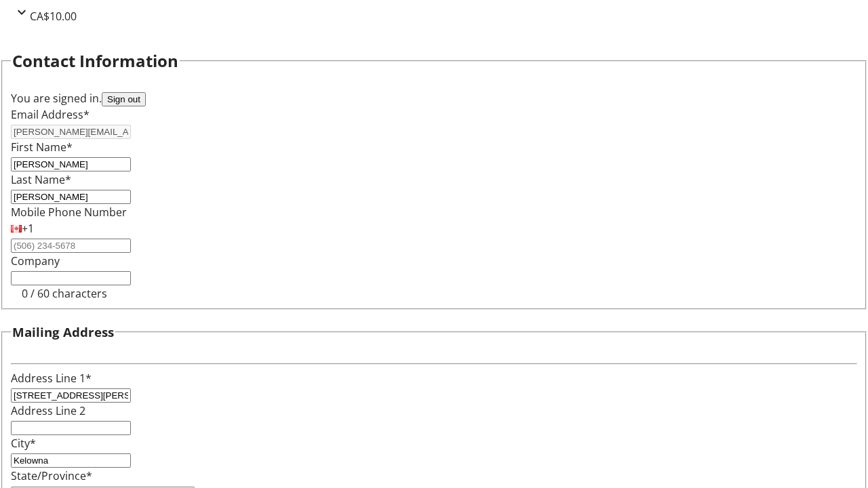 The image size is (868, 488). I want to click on label: City*, so click(23, 443).